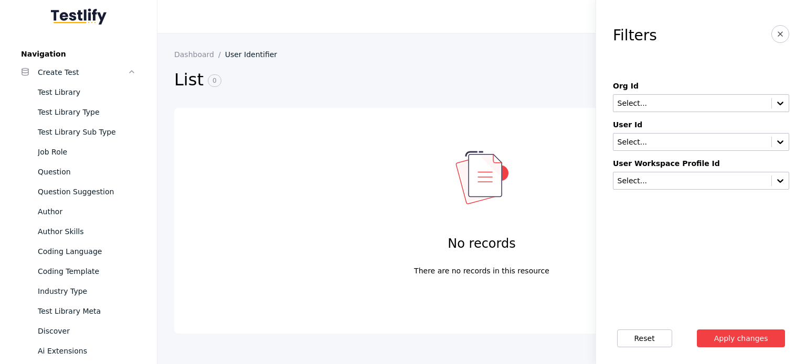  What do you see at coordinates (78, 172) in the screenshot?
I see `a: Question` at bounding box center [78, 172].